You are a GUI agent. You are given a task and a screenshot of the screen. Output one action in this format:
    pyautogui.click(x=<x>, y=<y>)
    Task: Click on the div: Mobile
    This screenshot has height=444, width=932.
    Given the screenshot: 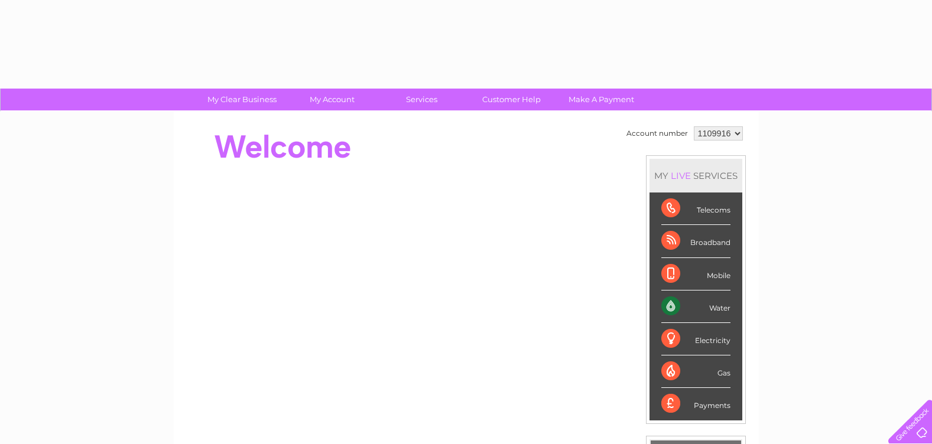 What is the action you would take?
    pyautogui.click(x=695, y=274)
    